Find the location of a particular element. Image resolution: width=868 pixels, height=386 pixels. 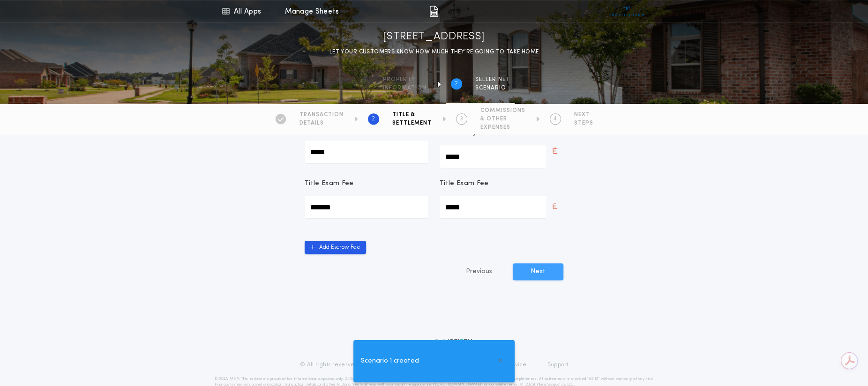

button: Next is located at coordinates (538, 272).